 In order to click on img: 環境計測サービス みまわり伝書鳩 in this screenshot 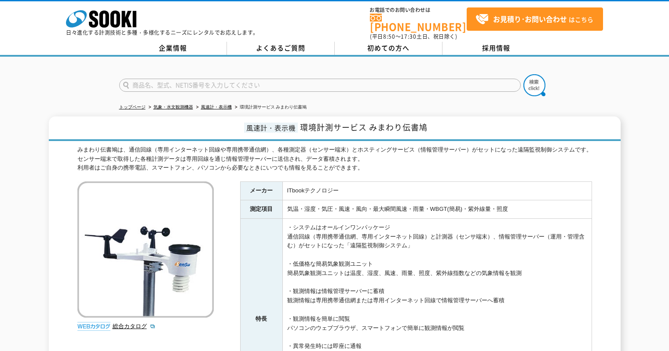, I will do `click(146, 250)`.